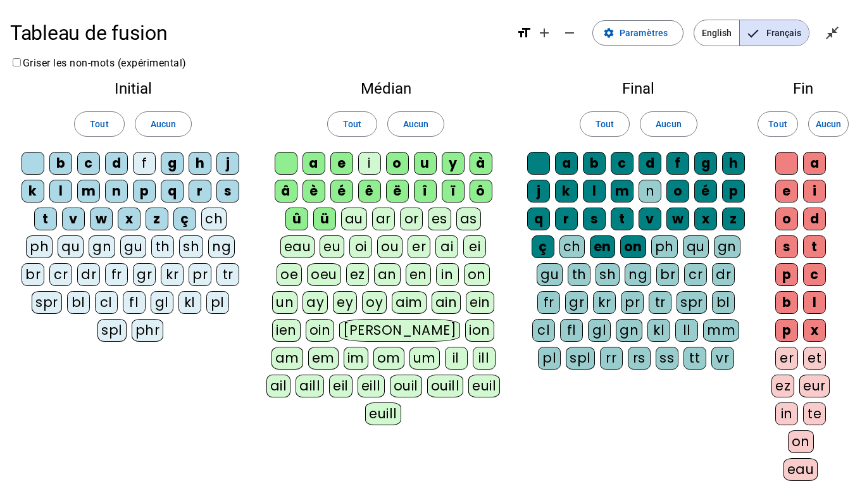  What do you see at coordinates (371, 386) in the screenshot?
I see `div: eill` at bounding box center [371, 386].